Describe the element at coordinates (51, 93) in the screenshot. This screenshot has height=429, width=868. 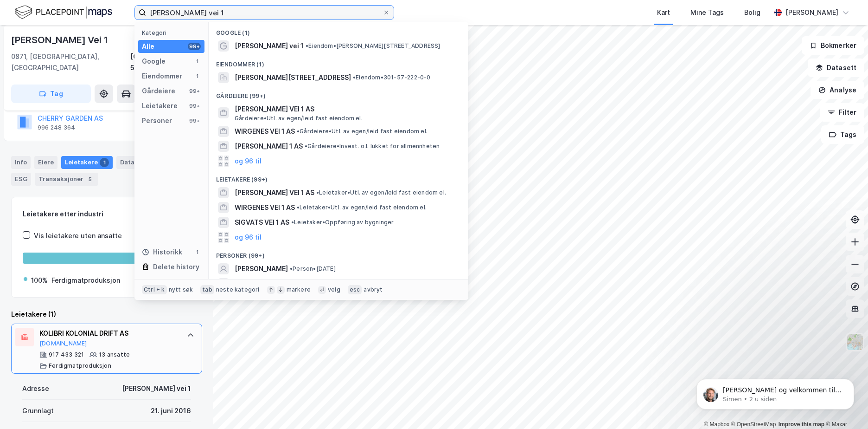
I see `button: Tag` at that location.